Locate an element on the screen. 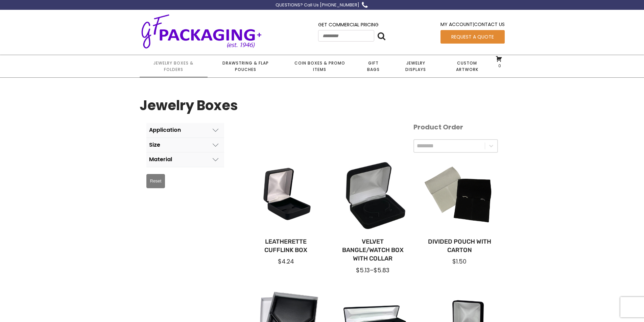 This screenshot has height=322, width=644. a: Drawstring & Flap Pouches is located at coordinates (245, 66).